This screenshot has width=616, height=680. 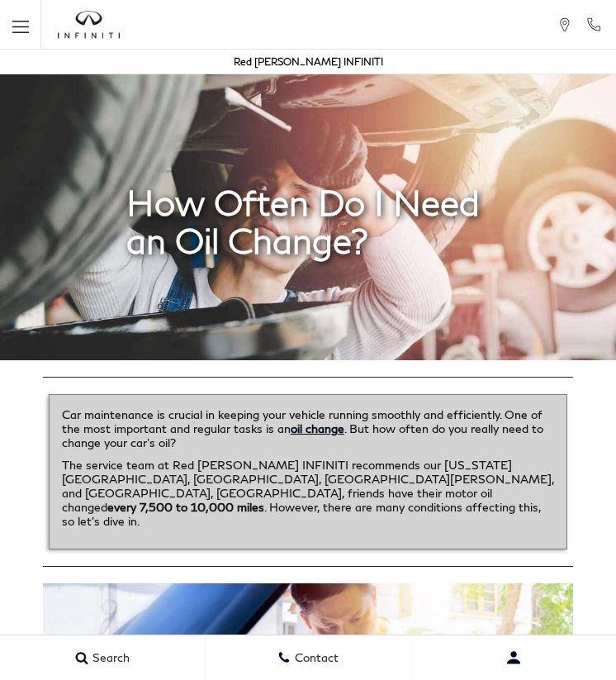 What do you see at coordinates (303, 221) in the screenshot?
I see `strong: How Often Do I Need an Oil Change?` at bounding box center [303, 221].